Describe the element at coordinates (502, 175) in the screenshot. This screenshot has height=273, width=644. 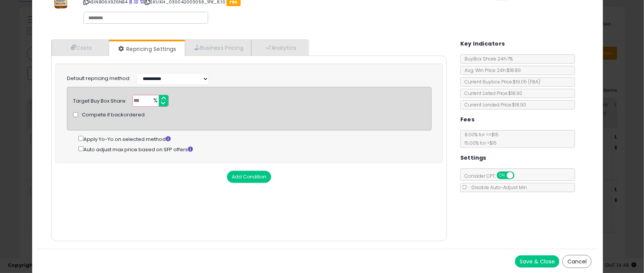
I see `span: ON` at that location.